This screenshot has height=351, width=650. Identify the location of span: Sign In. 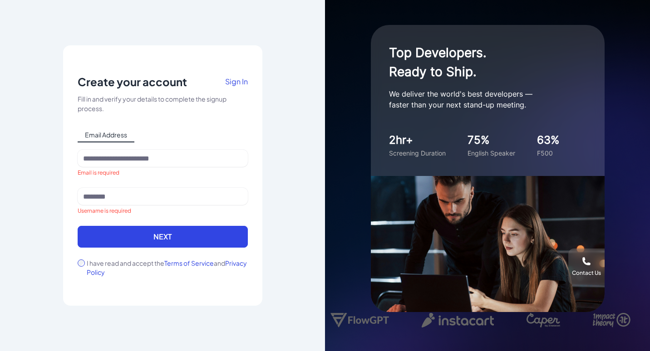
(237, 81).